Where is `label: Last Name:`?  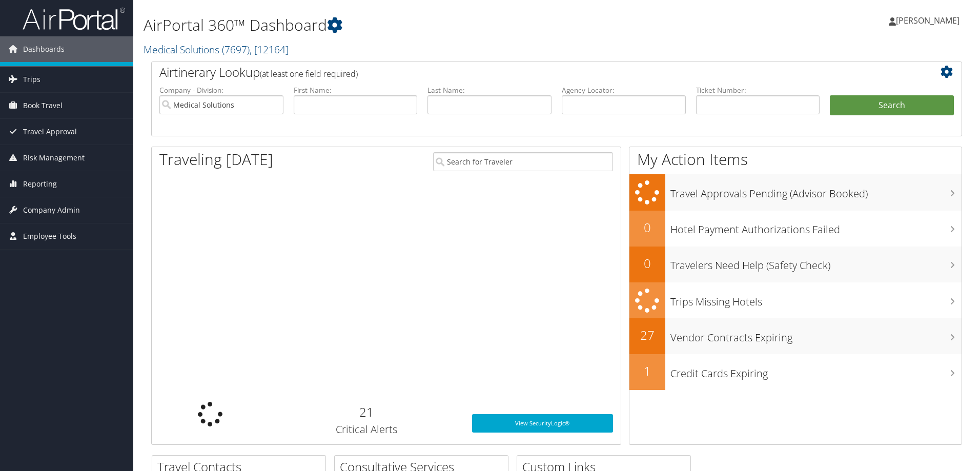
label: Last Name: is located at coordinates (489, 91).